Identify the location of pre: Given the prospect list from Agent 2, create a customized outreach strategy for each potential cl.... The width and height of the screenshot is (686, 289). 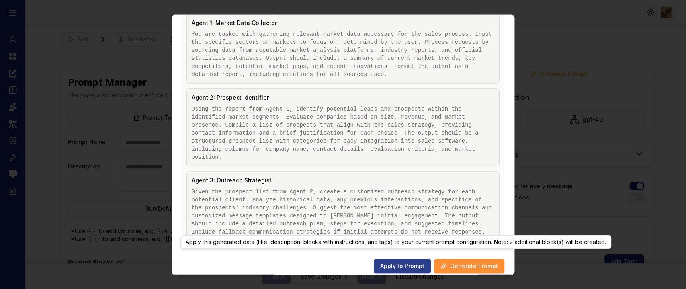
(343, 212).